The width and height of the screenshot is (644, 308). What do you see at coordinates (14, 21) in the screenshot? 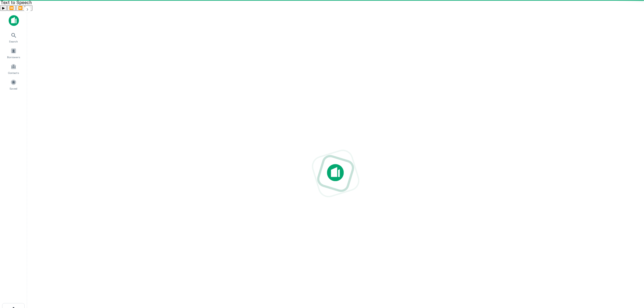
I see `img: capitalize-icon.png` at bounding box center [14, 21].